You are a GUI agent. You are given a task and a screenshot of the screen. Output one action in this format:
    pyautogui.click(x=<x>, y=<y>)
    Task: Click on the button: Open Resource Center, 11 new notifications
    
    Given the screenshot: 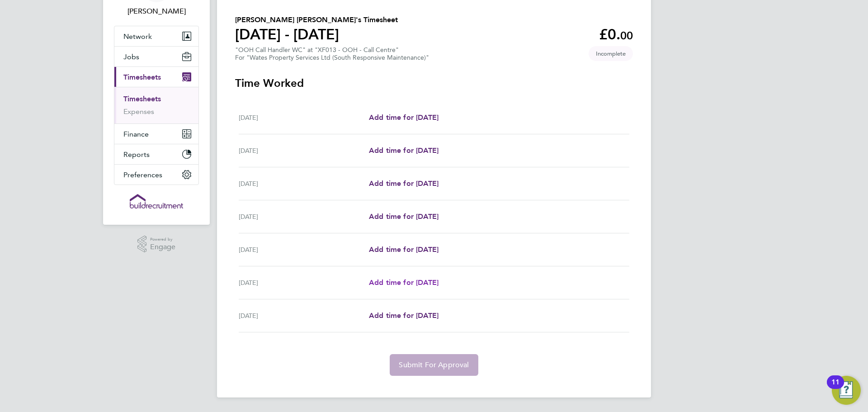 What is the action you would take?
    pyautogui.click(x=847, y=390)
    